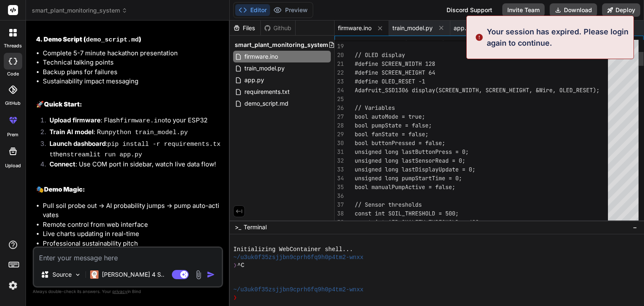 Image resolution: width=644 pixels, height=306 pixels. What do you see at coordinates (132, 224) in the screenshot?
I see `li: Remote control from web interface` at bounding box center [132, 224].